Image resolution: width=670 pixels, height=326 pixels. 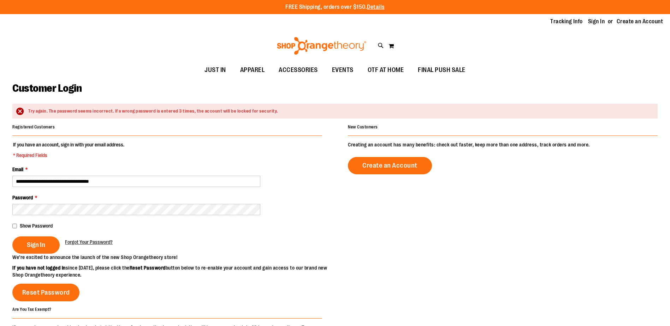 What do you see at coordinates (502, 145) in the screenshot?
I see `p: Creating an account has many benefits: check out faster, keep more than one address, track orders...` at bounding box center [502, 145].